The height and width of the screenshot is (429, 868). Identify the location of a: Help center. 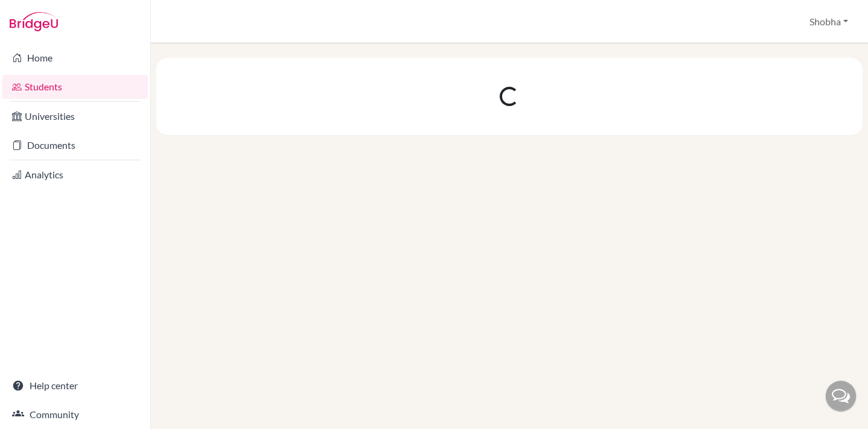
(75, 386).